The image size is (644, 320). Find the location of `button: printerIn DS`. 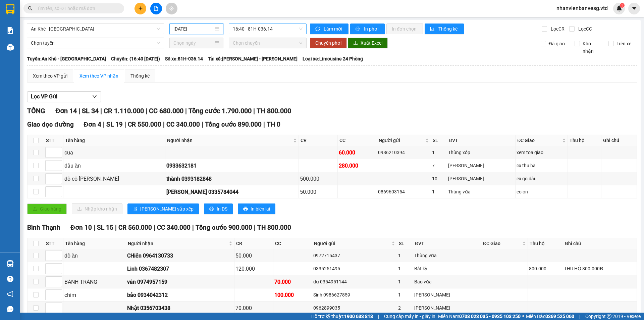

button: printerIn DS is located at coordinates (218, 209).